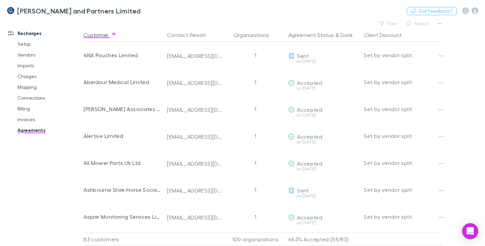  I want to click on div: Aspire Monitoring Services Limited, so click(123, 217).